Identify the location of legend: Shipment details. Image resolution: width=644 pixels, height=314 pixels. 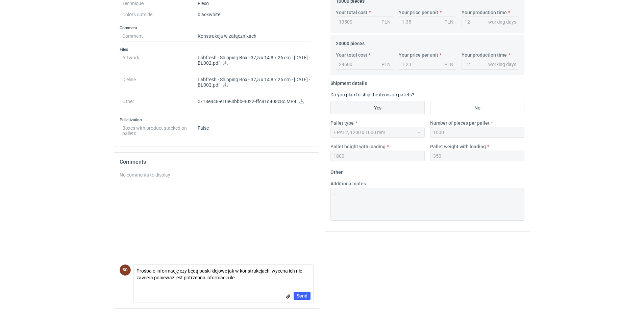
(348, 82).